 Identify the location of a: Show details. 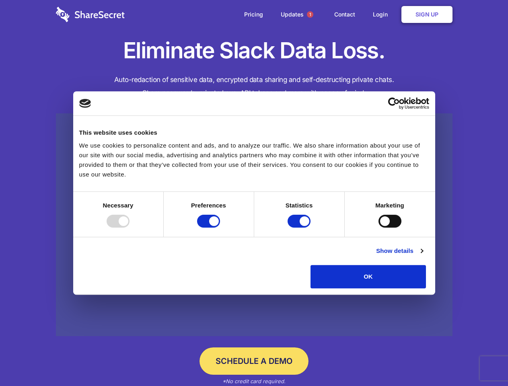
(400, 251).